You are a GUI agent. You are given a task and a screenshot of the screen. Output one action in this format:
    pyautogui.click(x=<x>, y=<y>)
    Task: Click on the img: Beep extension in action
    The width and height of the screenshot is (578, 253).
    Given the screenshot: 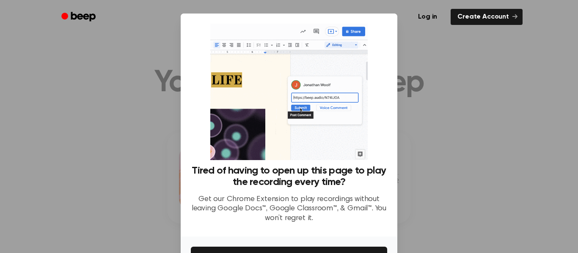 What is the action you would take?
    pyautogui.click(x=288, y=92)
    